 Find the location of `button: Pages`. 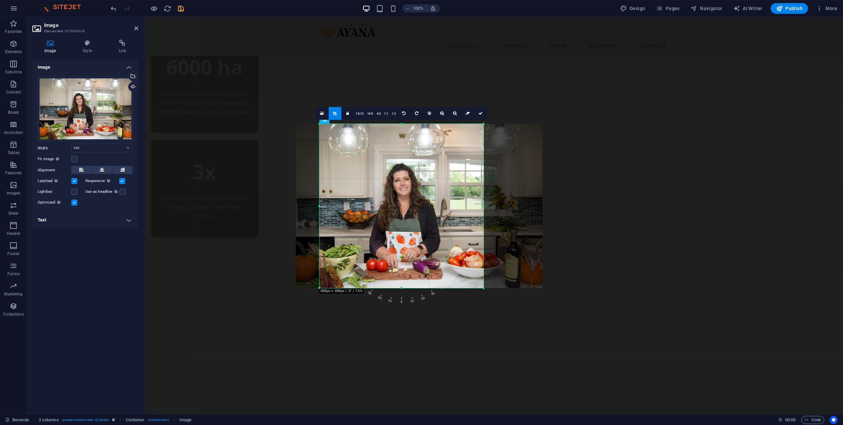

button: Pages is located at coordinates (668, 8).